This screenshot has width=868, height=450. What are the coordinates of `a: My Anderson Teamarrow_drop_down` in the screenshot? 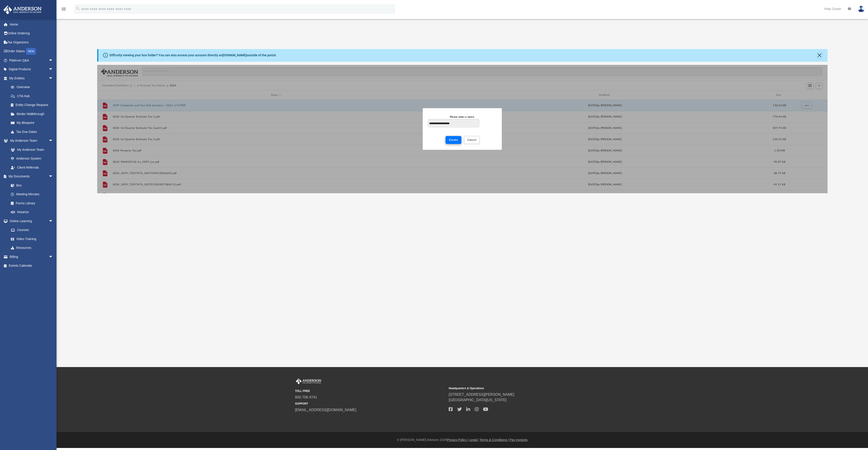 It's located at (30, 141).